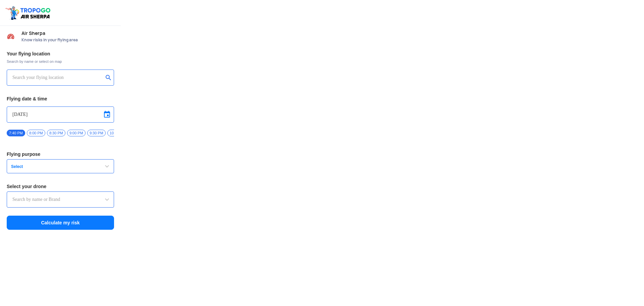 The width and height of the screenshot is (644, 306). Describe the element at coordinates (56, 133) in the screenshot. I see `span: 8:30 PM` at that location.